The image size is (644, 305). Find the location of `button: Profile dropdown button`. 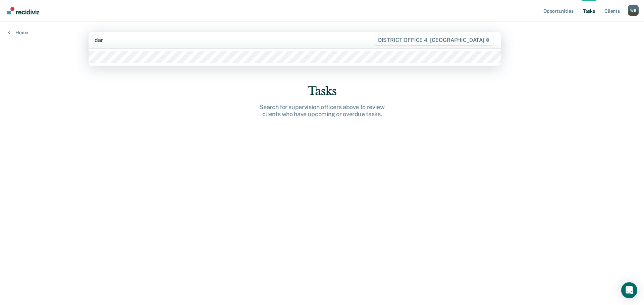

button: Profile dropdown button is located at coordinates (633, 11).